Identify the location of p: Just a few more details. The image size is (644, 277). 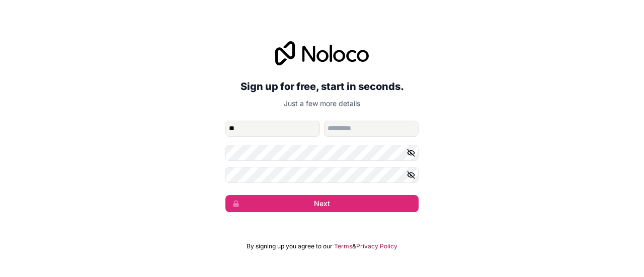
(322, 104).